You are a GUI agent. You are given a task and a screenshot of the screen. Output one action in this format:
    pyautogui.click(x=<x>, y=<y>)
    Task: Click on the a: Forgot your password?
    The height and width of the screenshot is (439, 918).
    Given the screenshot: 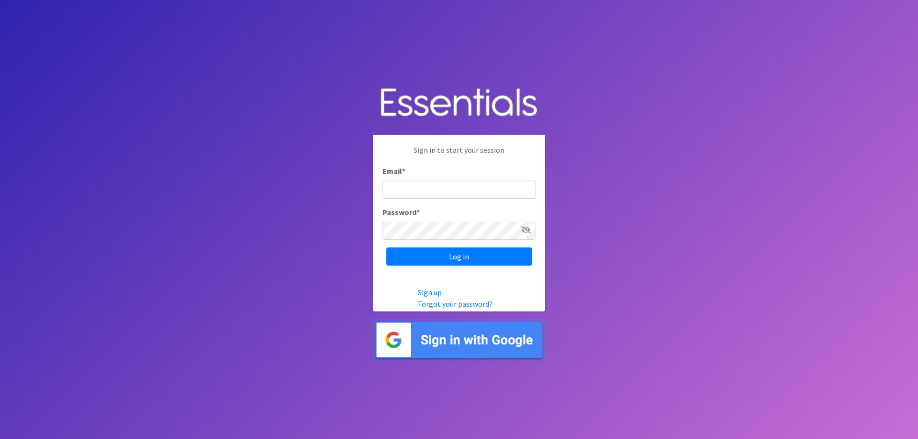 What is the action you would take?
    pyautogui.click(x=455, y=304)
    